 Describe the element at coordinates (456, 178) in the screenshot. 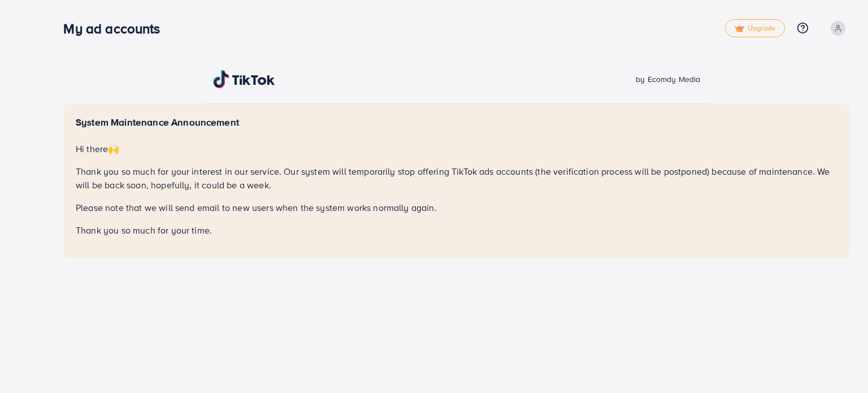

I see `p: Thank you so much for your interest in our service. Our system will temporarily stop offering Tik...` at that location.